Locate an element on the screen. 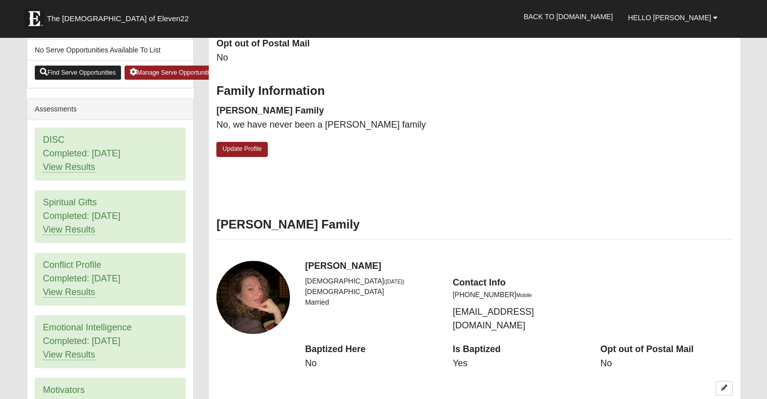 Image resolution: width=767 pixels, height=399 pixels. strong: Contact Info is located at coordinates (479, 282).